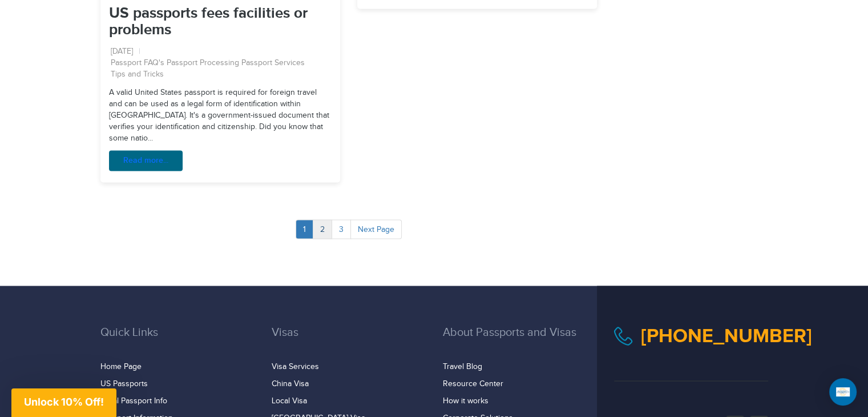  What do you see at coordinates (121, 366) in the screenshot?
I see `a: Home Page` at bounding box center [121, 366].